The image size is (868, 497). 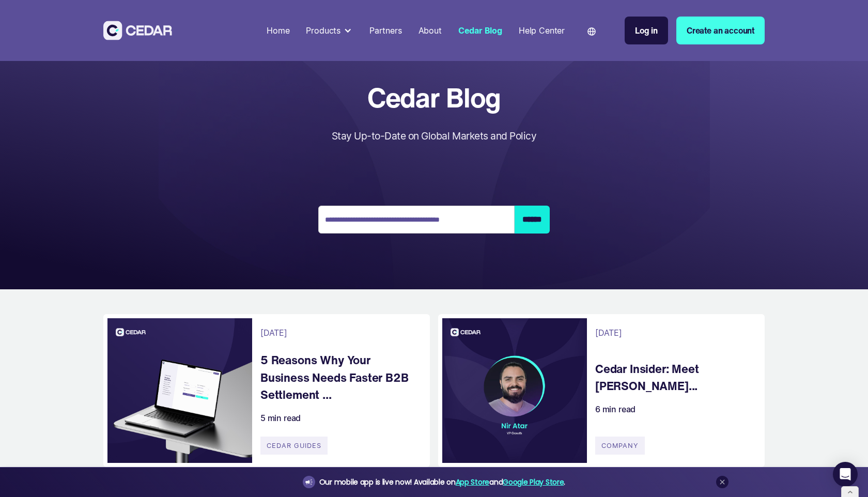 I want to click on div: Partners, so click(x=385, y=31).